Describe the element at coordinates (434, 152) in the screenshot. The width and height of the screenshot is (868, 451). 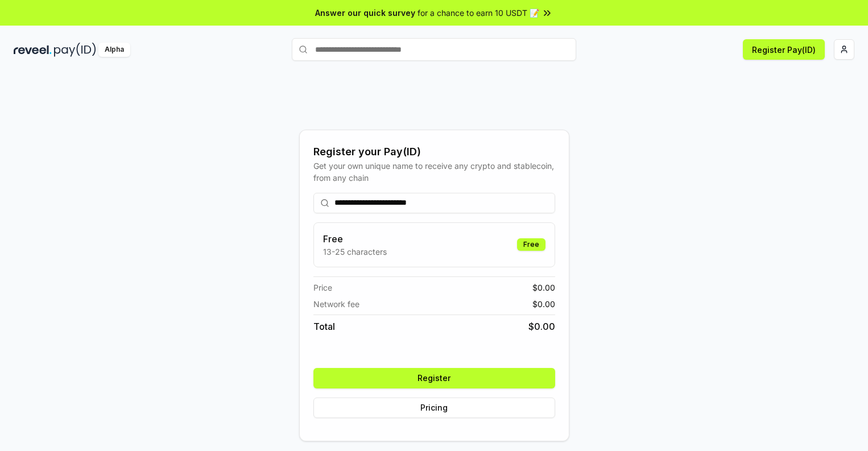
I see `div: Register your Pay(ID)` at that location.